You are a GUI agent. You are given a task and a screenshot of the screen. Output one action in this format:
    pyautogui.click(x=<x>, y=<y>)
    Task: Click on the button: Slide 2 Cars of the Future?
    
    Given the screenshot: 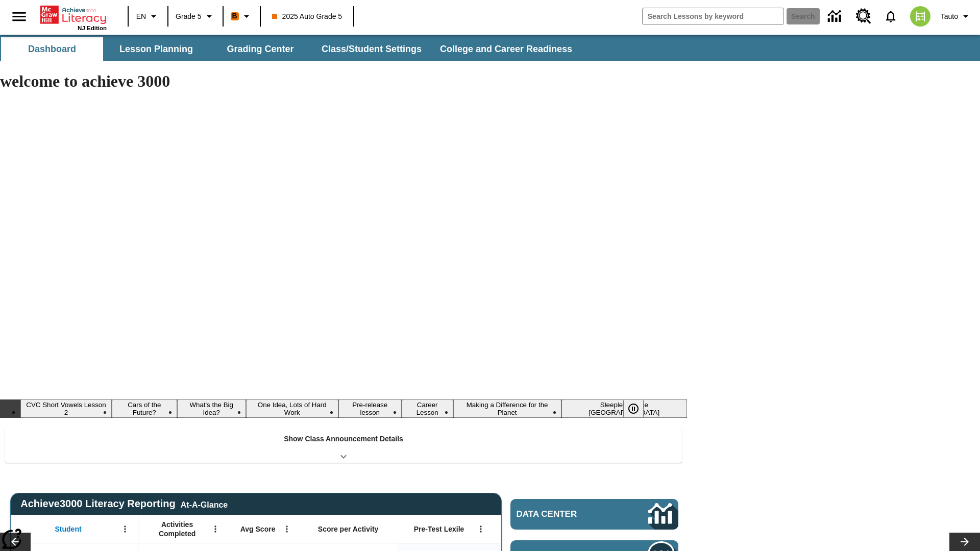 What is the action you would take?
    pyautogui.click(x=144, y=409)
    